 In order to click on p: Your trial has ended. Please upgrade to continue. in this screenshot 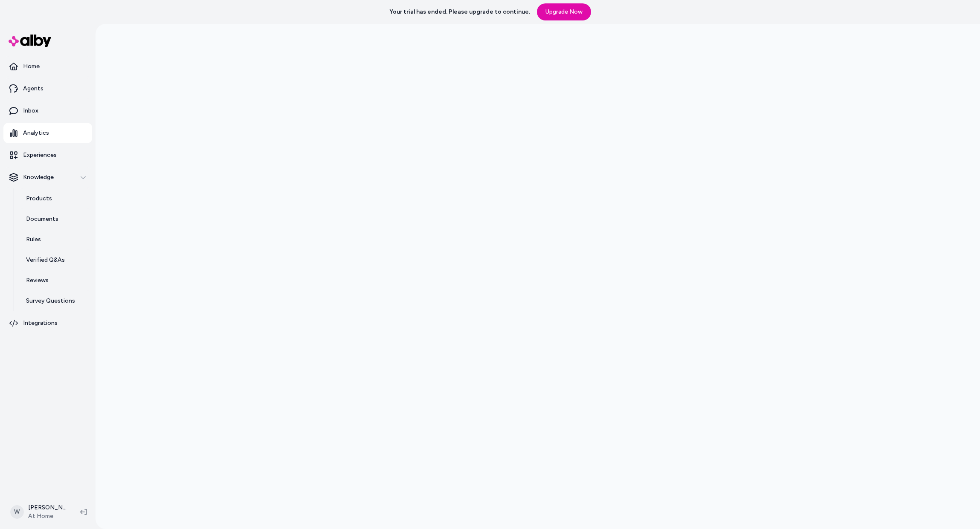, I will do `click(460, 12)`.